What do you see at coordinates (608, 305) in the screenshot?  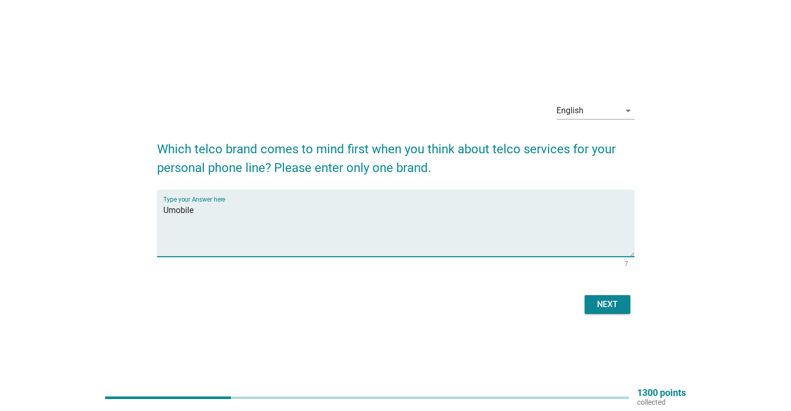 I see `div: Next` at bounding box center [608, 305].